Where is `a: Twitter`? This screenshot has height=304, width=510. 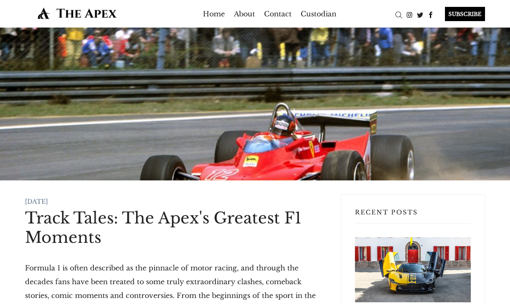 a: Twitter is located at coordinates (420, 14).